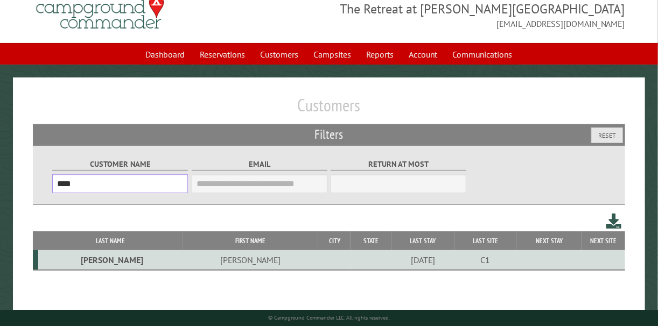  Describe the element at coordinates (604, 241) in the screenshot. I see `th: Next Site` at that location.